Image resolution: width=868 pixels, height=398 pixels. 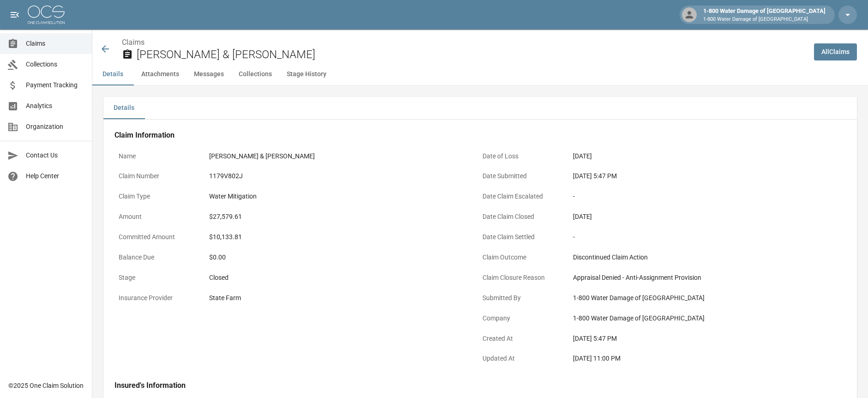 I want to click on div: Discontinued Claim Action, so click(x=700, y=257).